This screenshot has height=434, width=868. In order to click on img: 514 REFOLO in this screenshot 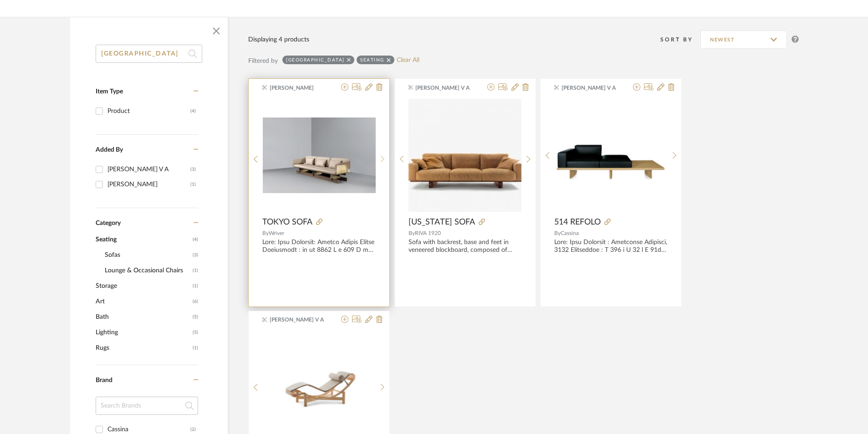, I will do `click(611, 155)`.